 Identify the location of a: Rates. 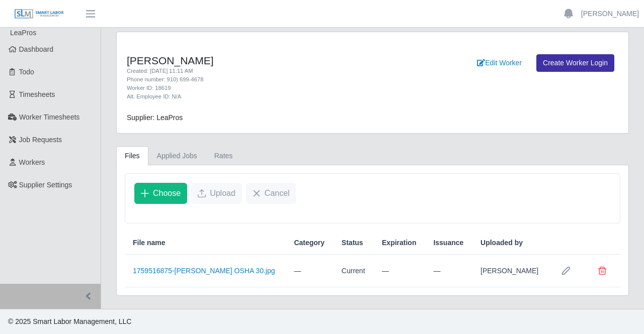
(223, 156).